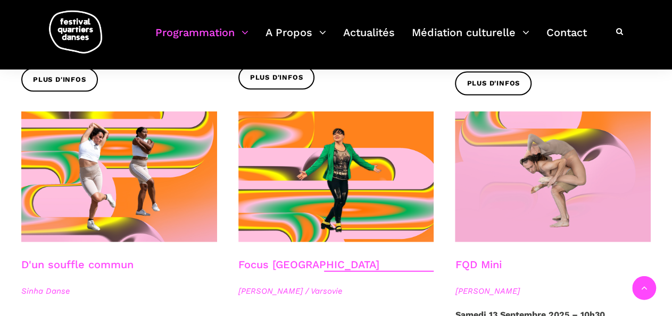  Describe the element at coordinates (470, 39) in the screenshot. I see `a: Médiation culturelle` at that location.